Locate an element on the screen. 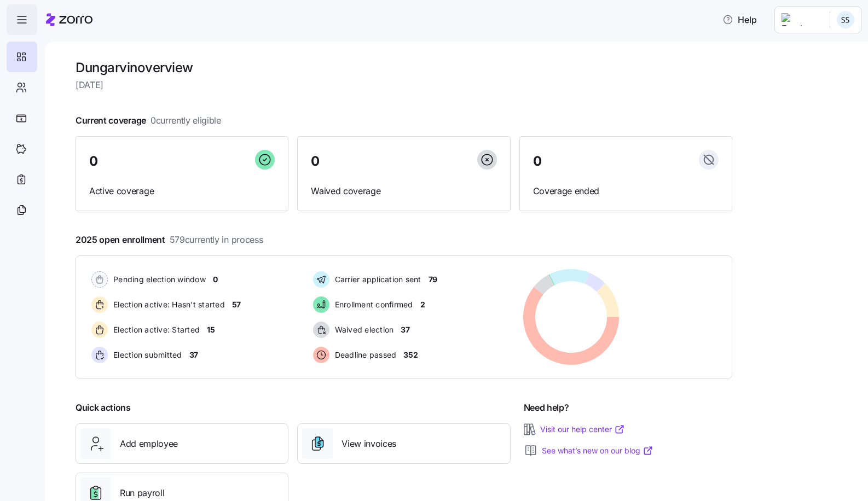  span: 2025 open enrollment is located at coordinates (169, 239).